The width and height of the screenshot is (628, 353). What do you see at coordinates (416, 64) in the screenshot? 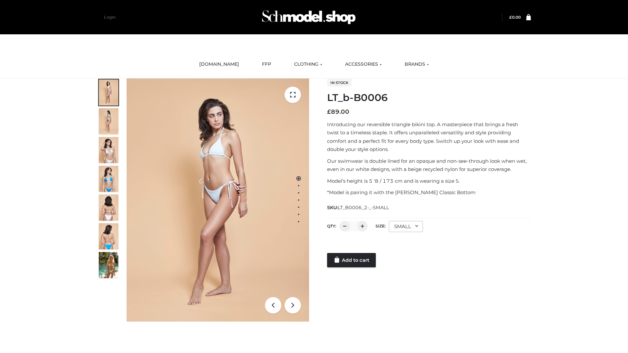
I see `a: BRANDS` at bounding box center [416, 64].